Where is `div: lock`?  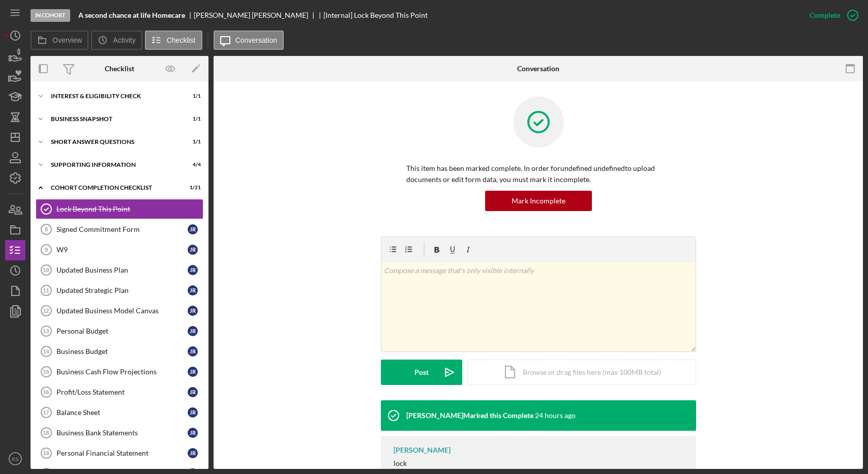
div: lock is located at coordinates (400, 463).